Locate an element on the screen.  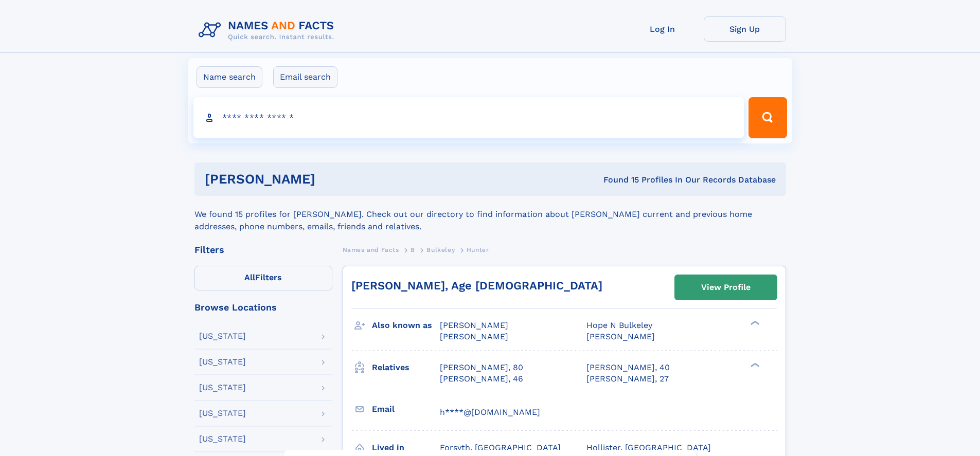
h3: Also known as is located at coordinates (406, 326).